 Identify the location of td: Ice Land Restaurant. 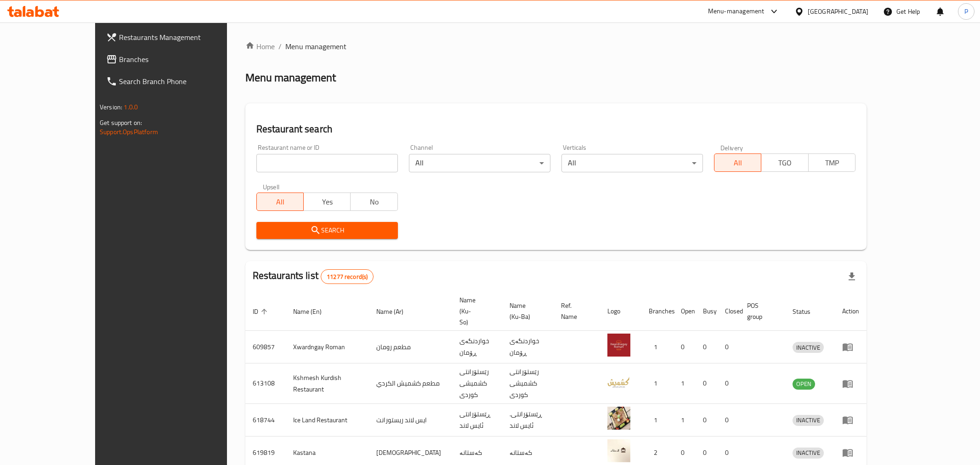
(327, 420).